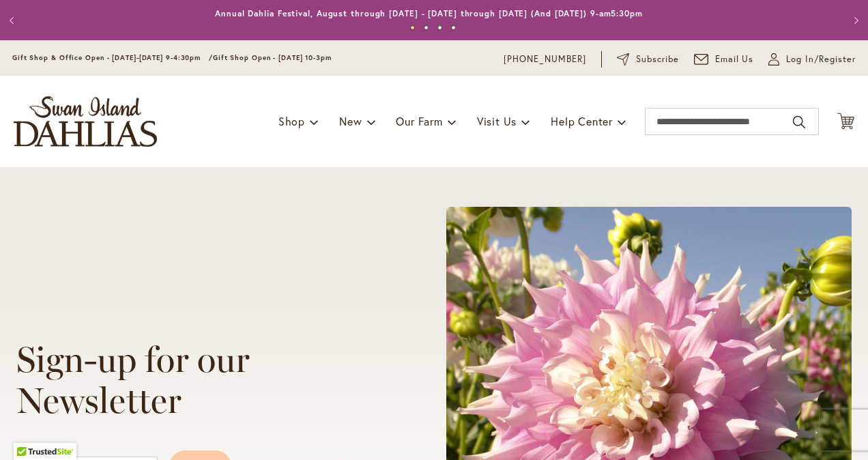 The width and height of the screenshot is (868, 460). Describe the element at coordinates (657, 59) in the screenshot. I see `span: Subscribe` at that location.